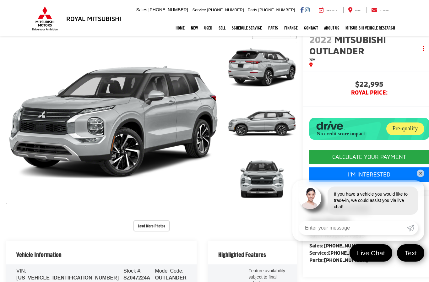 The image size is (429, 282). I want to click on span: Model Code:, so click(169, 271).